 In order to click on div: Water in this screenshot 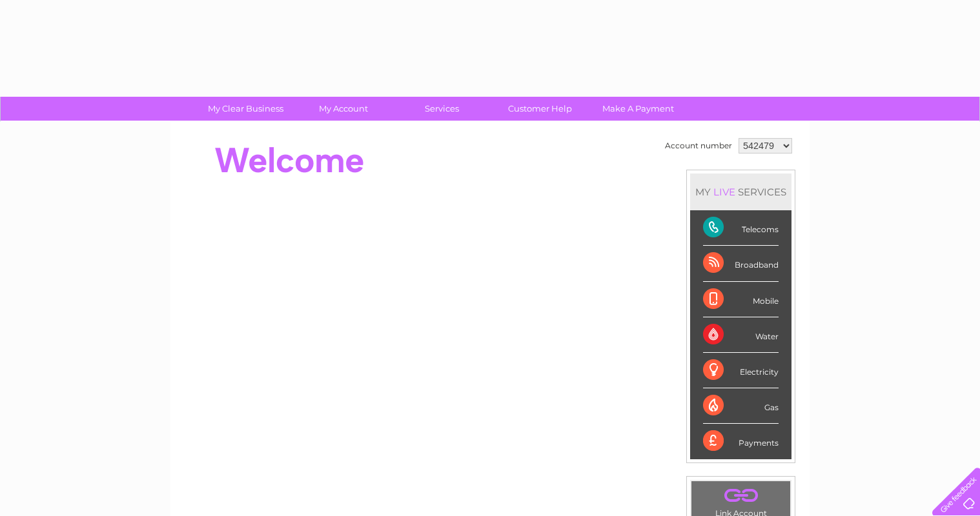, I will do `click(740, 335)`.